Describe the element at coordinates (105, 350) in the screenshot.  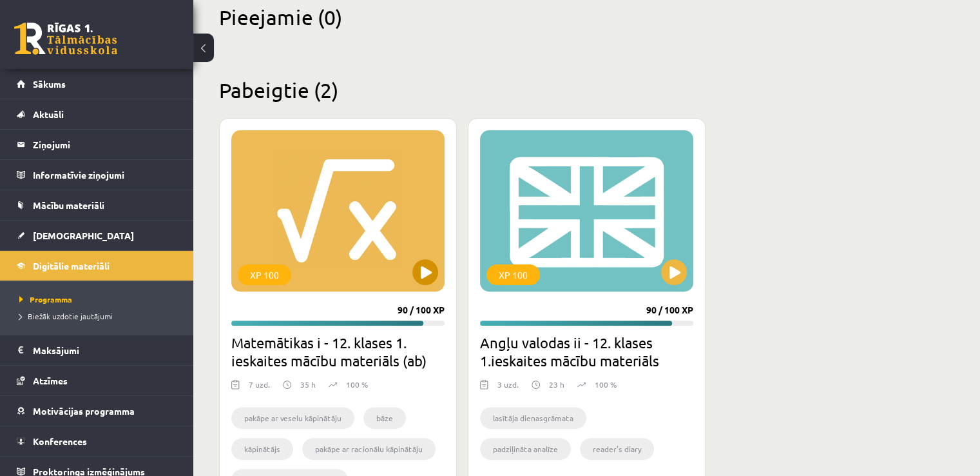
I see `legend: Maksājumi` at that location.